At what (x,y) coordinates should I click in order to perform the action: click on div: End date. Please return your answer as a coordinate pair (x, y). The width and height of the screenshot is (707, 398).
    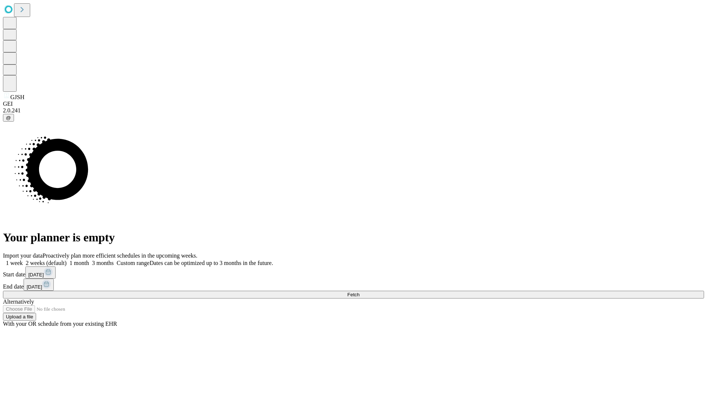
    Looking at the image, I should click on (353, 284).